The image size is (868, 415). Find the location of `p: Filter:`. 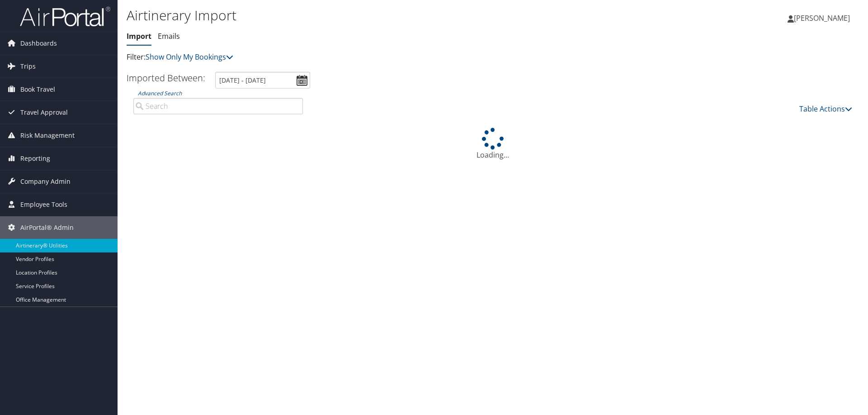

p: Filter: is located at coordinates (371, 57).